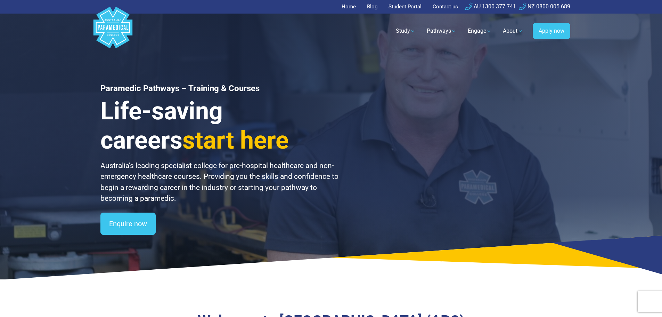 The height and width of the screenshot is (317, 662). What do you see at coordinates (491, 6) in the screenshot?
I see `a: AU 1300 377 741` at bounding box center [491, 6].